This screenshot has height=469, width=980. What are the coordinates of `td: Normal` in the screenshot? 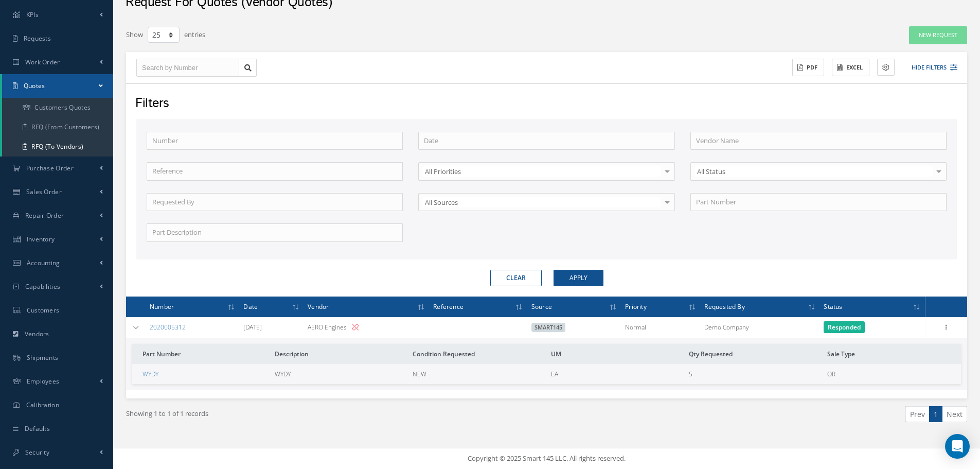 It's located at (661, 327).